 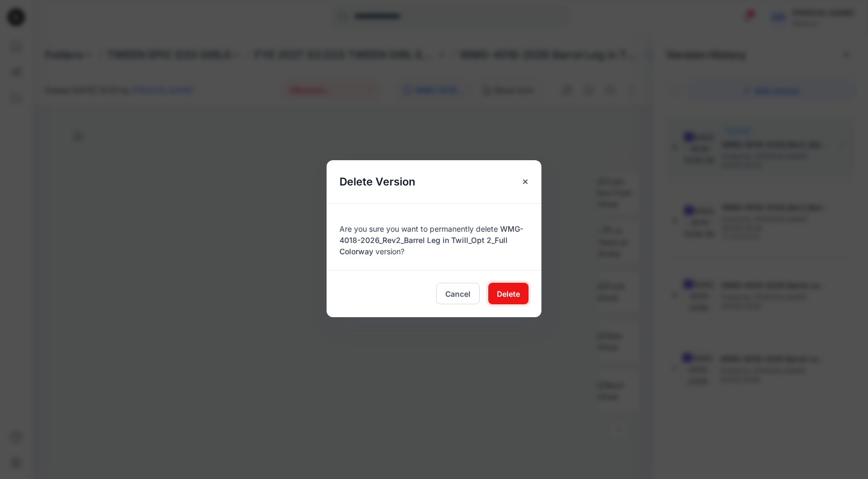 What do you see at coordinates (458, 293) in the screenshot?
I see `span: Cancel` at bounding box center [458, 293].